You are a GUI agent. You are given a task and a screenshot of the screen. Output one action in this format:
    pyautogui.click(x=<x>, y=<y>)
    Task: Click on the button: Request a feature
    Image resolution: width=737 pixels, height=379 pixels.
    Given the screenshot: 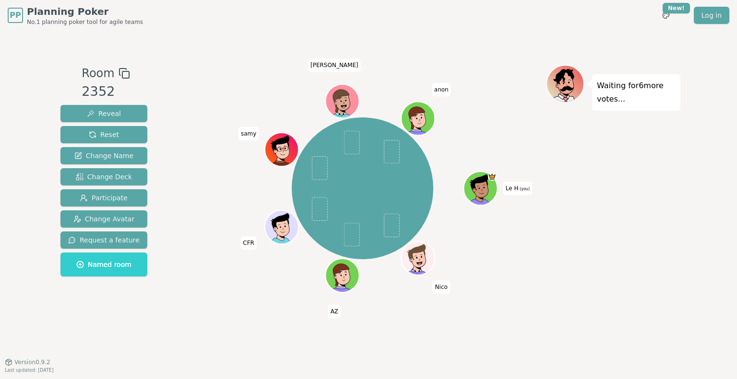 What is the action you would take?
    pyautogui.click(x=104, y=240)
    